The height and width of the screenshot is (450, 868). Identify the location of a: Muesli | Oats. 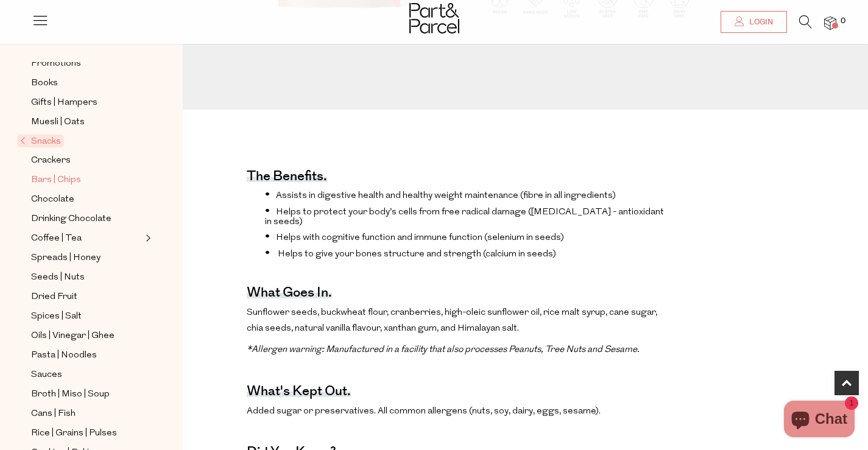
(86, 122).